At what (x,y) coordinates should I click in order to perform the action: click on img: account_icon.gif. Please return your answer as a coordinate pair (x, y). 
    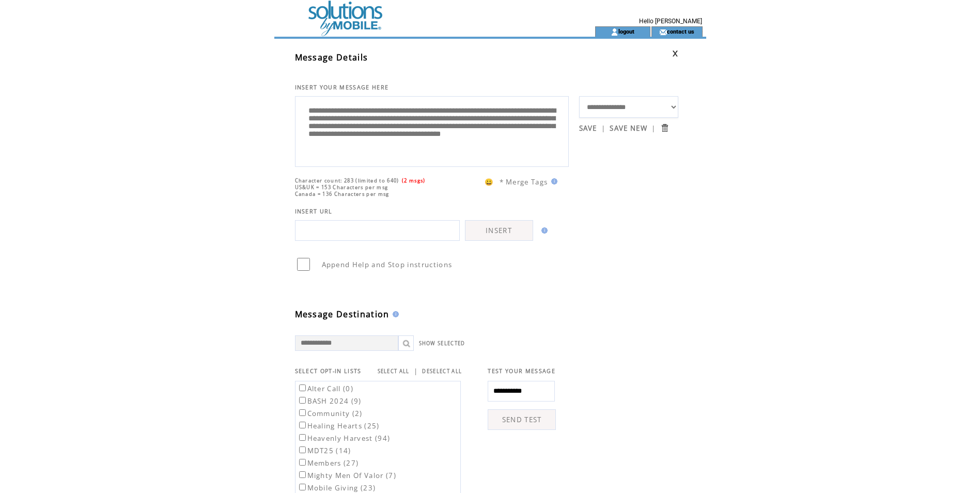
    Looking at the image, I should click on (614, 32).